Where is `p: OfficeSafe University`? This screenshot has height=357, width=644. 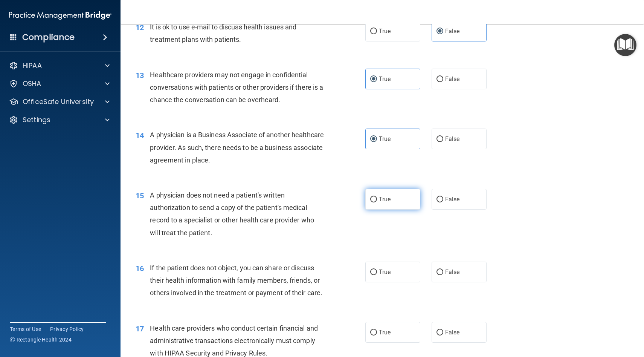
p: OfficeSafe University is located at coordinates (58, 102).